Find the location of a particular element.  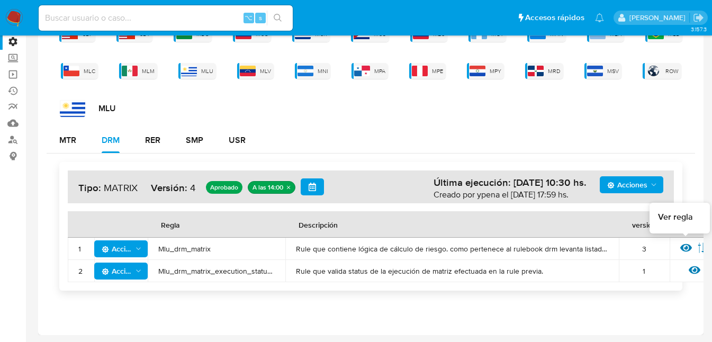

input: Buscar usuario o caso... is located at coordinates (166, 18).